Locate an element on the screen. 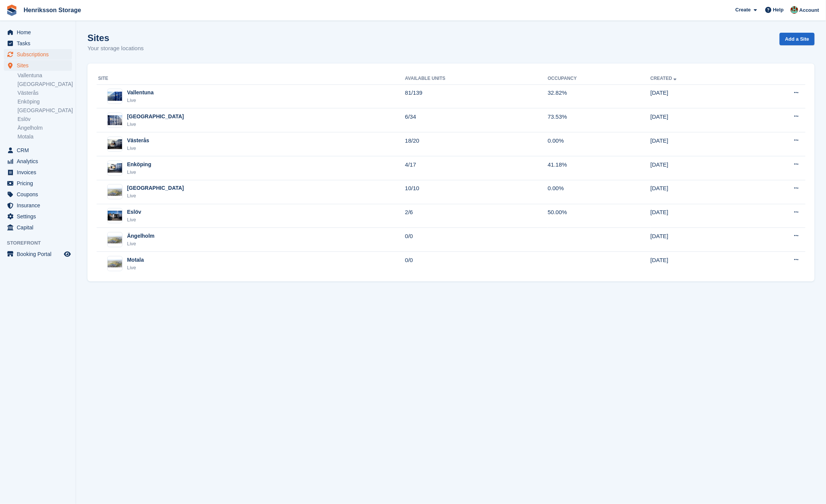 This screenshot has height=504, width=826. td: 81/139 is located at coordinates (476, 97).